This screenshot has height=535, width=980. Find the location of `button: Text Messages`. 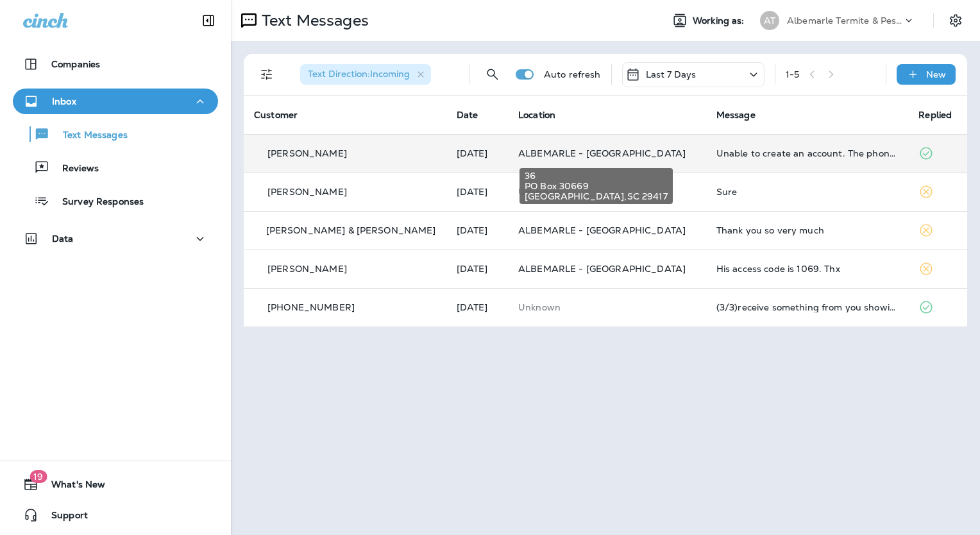

button: Text Messages is located at coordinates (115, 134).